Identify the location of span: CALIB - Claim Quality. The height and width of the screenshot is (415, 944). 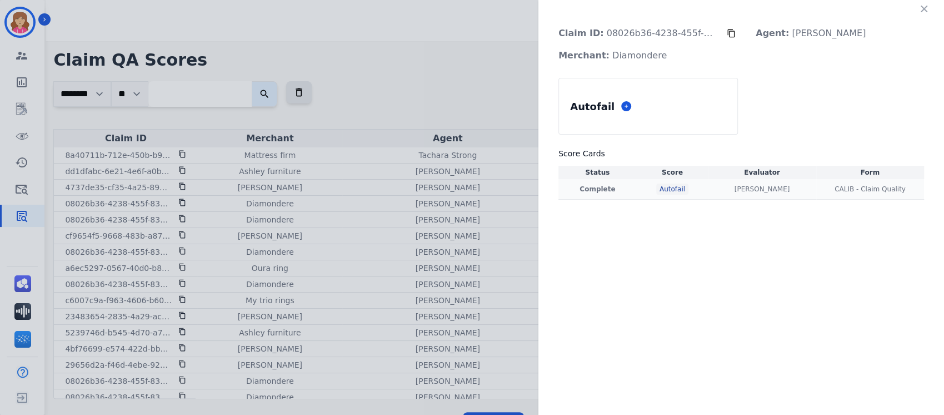
(870, 189).